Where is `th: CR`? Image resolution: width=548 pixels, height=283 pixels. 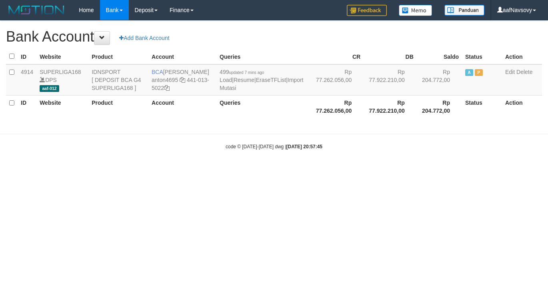
th: CR is located at coordinates (337, 56).